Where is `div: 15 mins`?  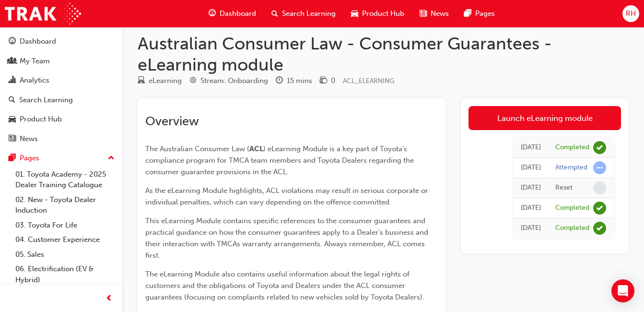 div: 15 mins is located at coordinates (299, 81).